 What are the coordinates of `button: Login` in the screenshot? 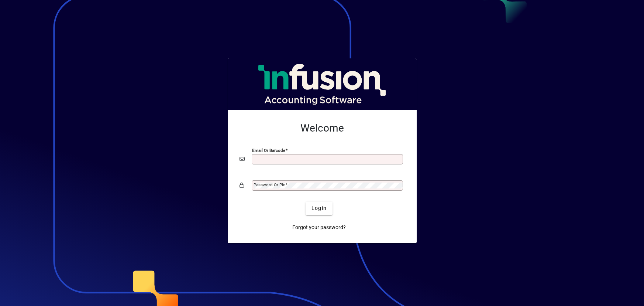 It's located at (319, 208).